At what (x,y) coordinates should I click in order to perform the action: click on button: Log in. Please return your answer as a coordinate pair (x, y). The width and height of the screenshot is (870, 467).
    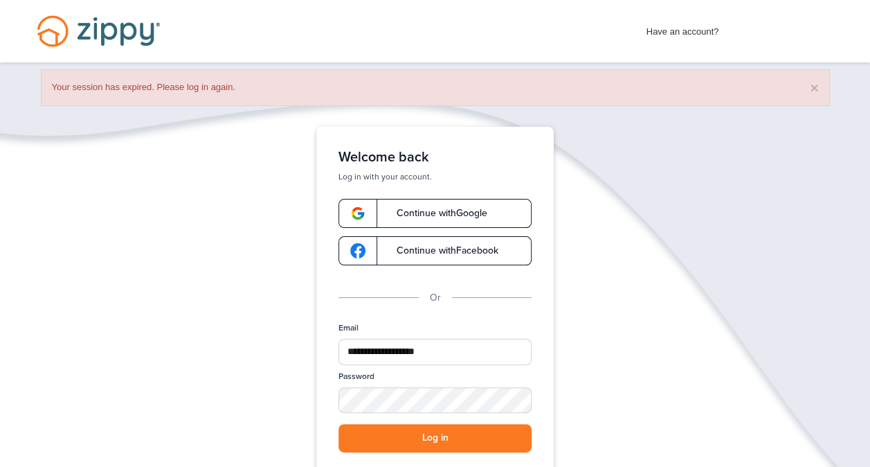
    Looking at the image, I should click on (435, 438).